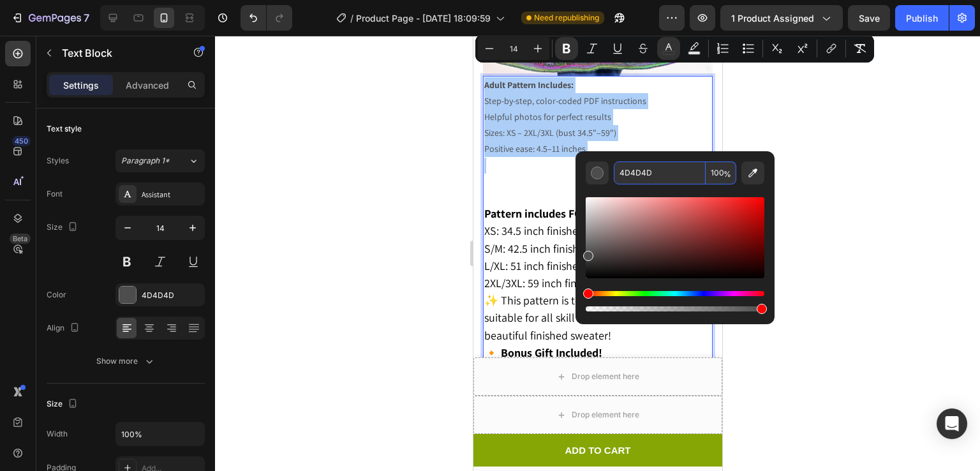  I want to click on div: 450, so click(21, 141).